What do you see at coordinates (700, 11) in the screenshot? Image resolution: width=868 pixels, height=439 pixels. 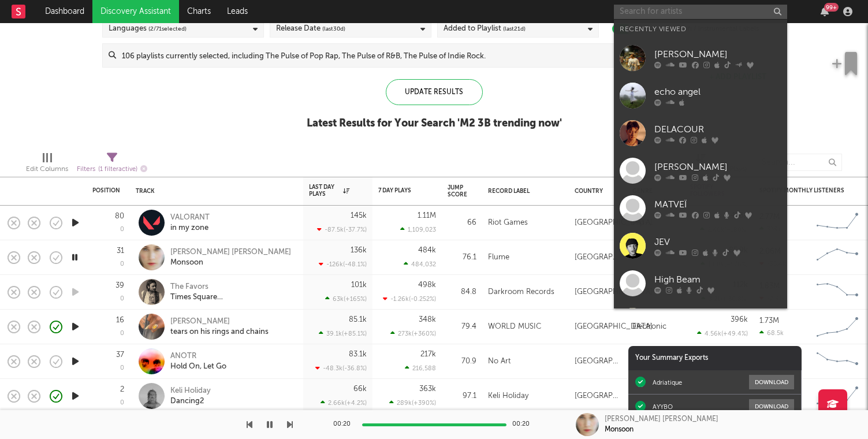 I see `input: Search for artists` at bounding box center [700, 11].